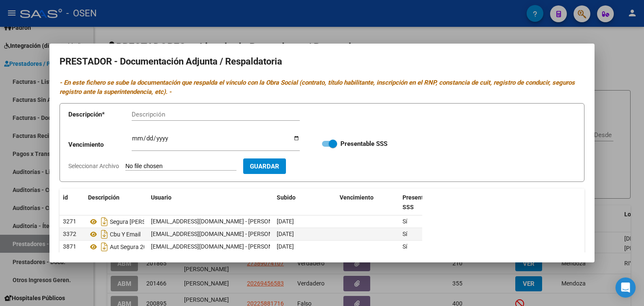  What do you see at coordinates (419, 202) in the screenshot?
I see `span: Presentable SSS` at bounding box center [419, 202].